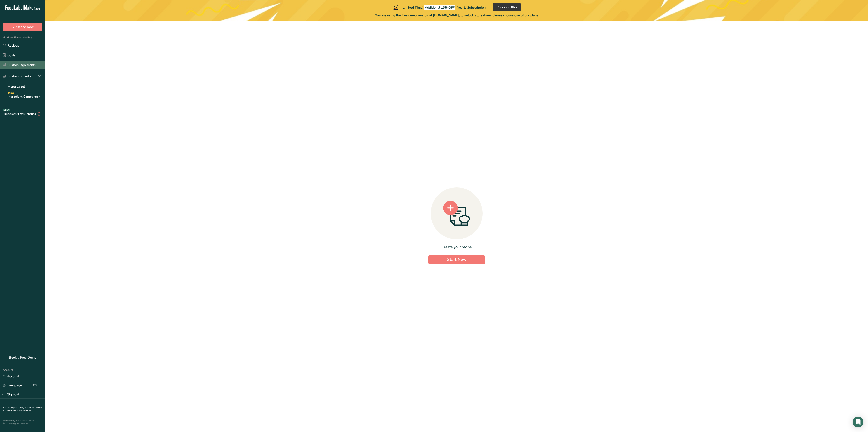 Image resolution: width=868 pixels, height=432 pixels. What do you see at coordinates (457, 247) in the screenshot?
I see `div: Create your recipe` at bounding box center [457, 247].